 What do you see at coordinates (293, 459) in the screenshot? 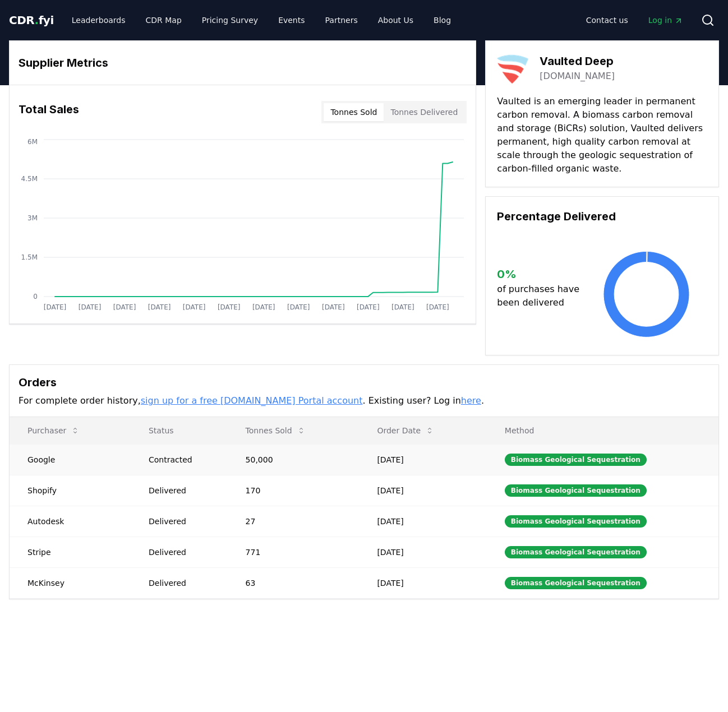
I see `td: 50,000` at bounding box center [293, 459].